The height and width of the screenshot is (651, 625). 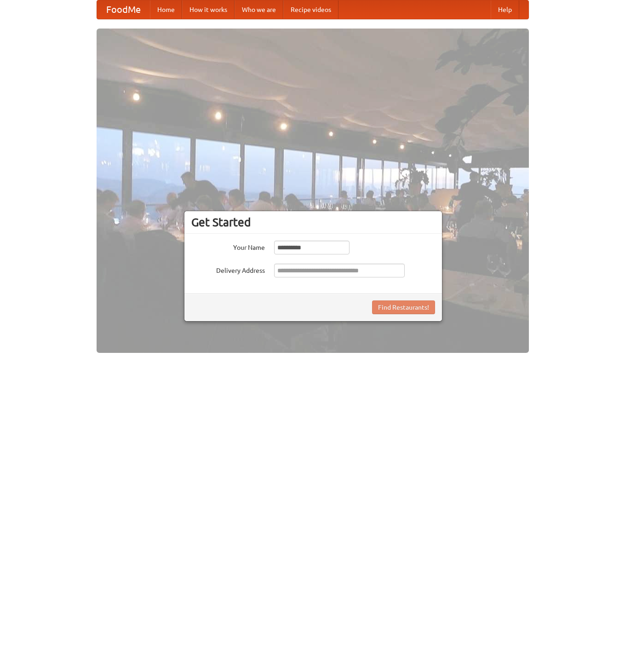 I want to click on label: Your Name, so click(x=228, y=246).